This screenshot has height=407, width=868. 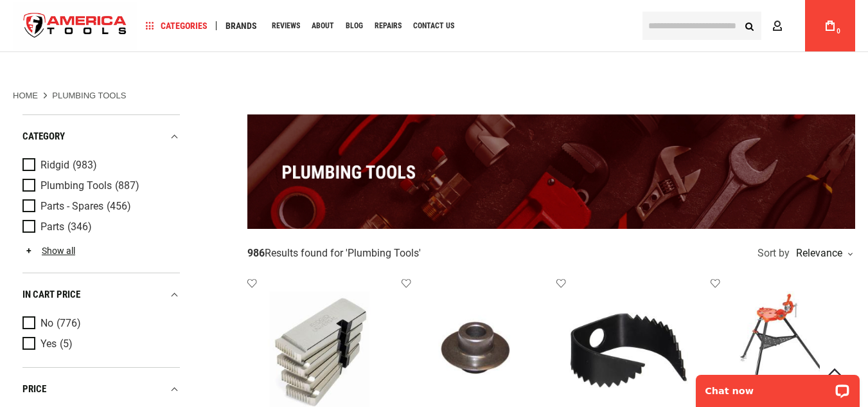 What do you see at coordinates (100, 166) in the screenshot?
I see `a: Ridgid (983)` at bounding box center [100, 166].